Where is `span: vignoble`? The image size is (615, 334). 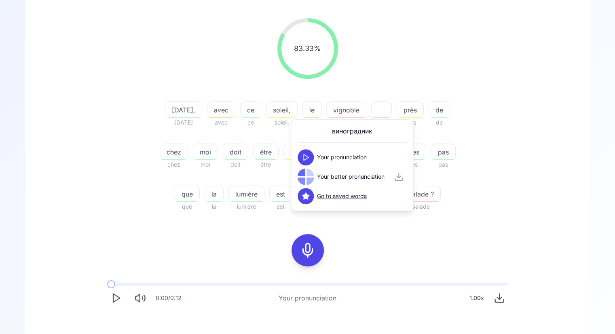 span: vignoble is located at coordinates (346, 110).